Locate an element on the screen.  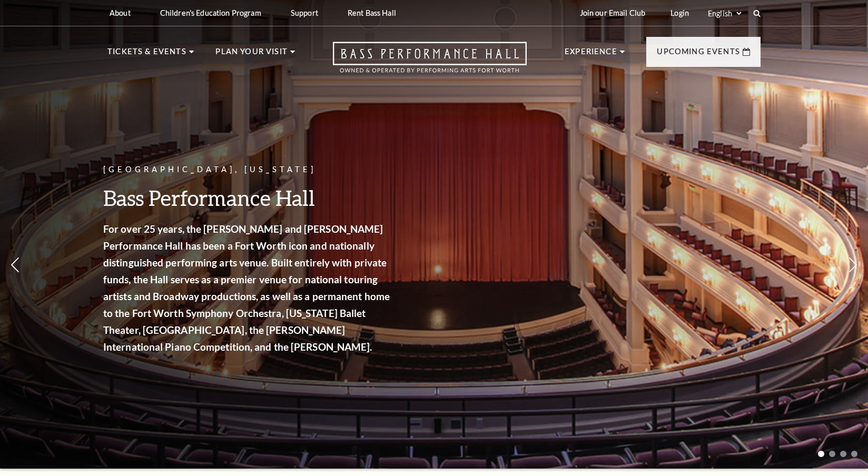
p: Support is located at coordinates (305, 13).